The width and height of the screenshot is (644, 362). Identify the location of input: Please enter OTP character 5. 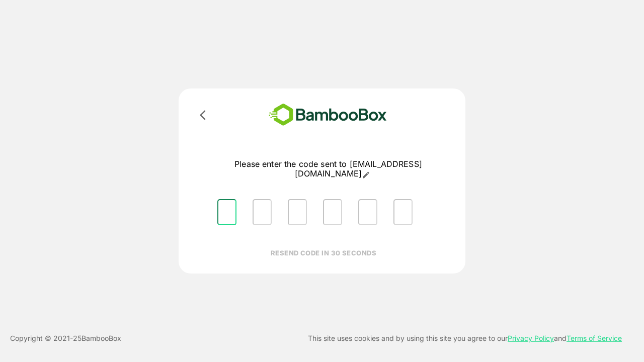
(367, 212).